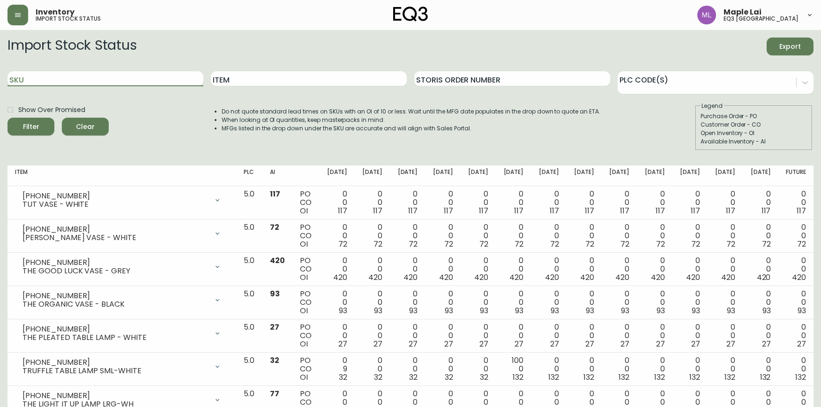  I want to click on img: logo, so click(411, 14).